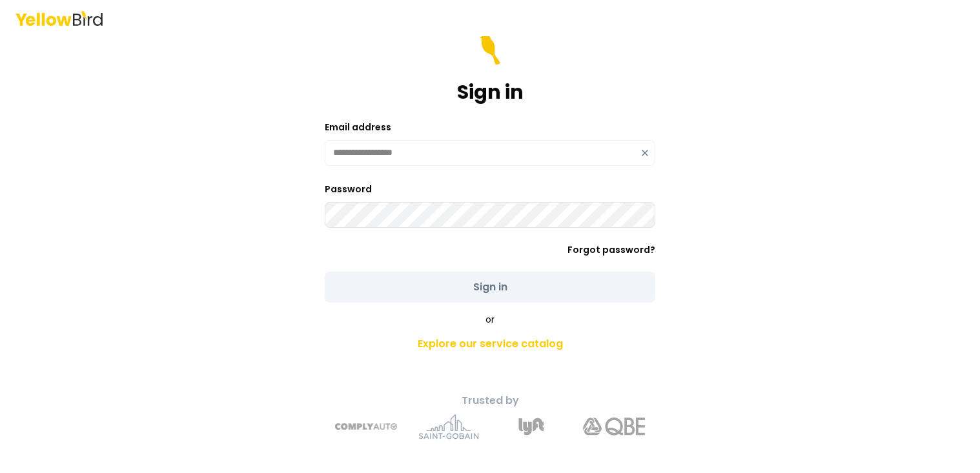  What do you see at coordinates (490, 92) in the screenshot?
I see `h1: Sign in` at bounding box center [490, 92].